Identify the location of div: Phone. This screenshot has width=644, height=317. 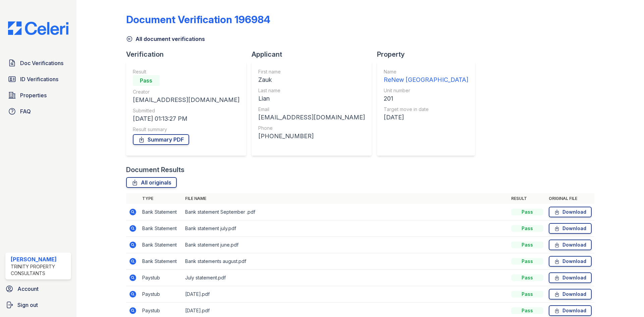
(312, 128).